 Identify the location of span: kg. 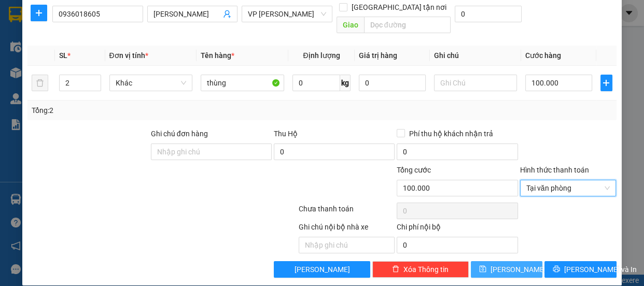
(345, 83).